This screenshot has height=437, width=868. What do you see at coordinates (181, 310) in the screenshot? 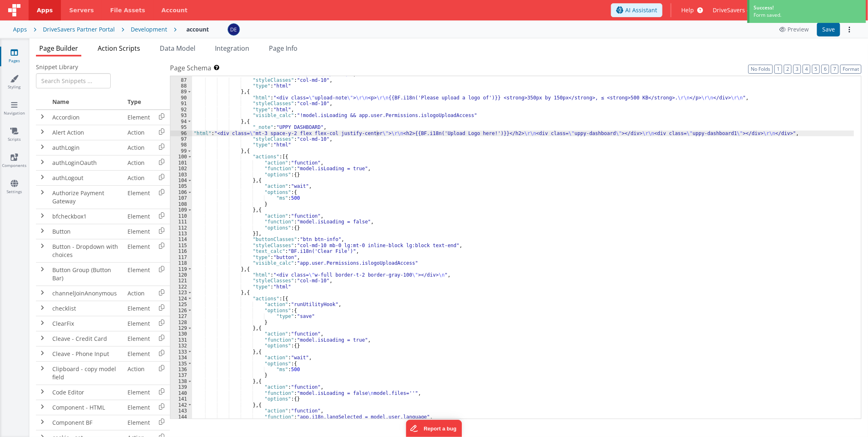
I see `div: 126` at bounding box center [181, 310].